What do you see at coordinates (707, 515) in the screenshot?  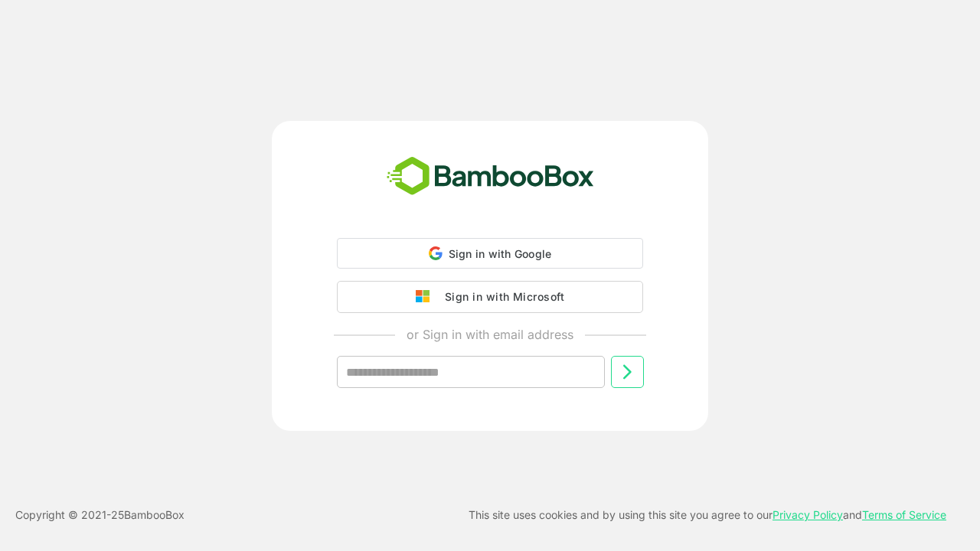 I see `p: This site uses cookies and by using this site you agree to our and` at bounding box center [707, 515].